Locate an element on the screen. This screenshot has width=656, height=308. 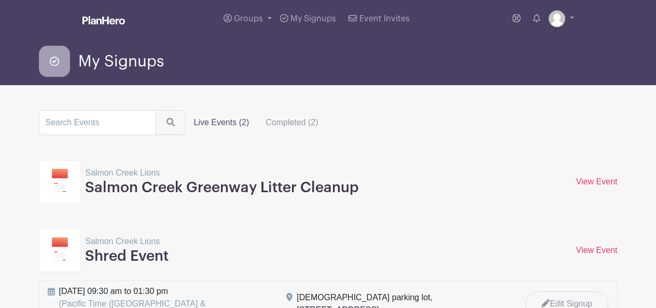
input: Search Events is located at coordinates (97, 122).